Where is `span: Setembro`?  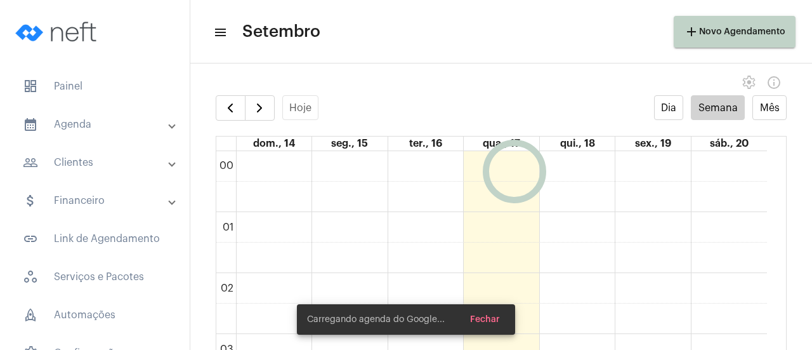
span: Setembro is located at coordinates (281, 32).